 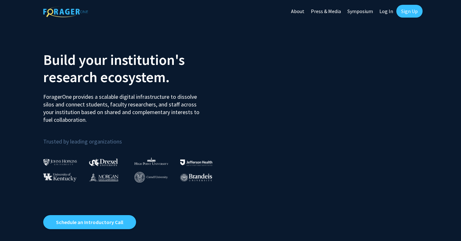 I want to click on img: Morgan State University, so click(x=104, y=177).